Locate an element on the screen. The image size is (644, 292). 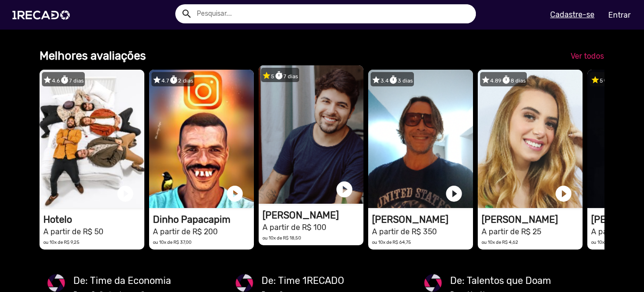
button: Example home icon is located at coordinates (186, 13).